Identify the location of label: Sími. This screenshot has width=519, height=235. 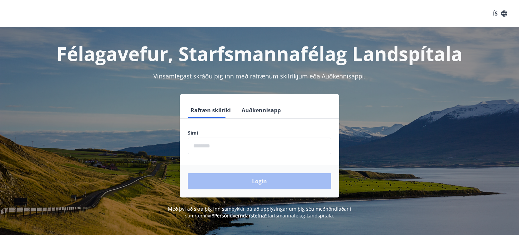
(259, 133).